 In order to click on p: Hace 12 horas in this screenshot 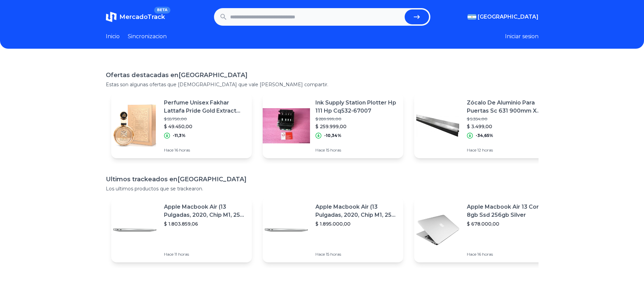, I will do `click(508, 150)`.